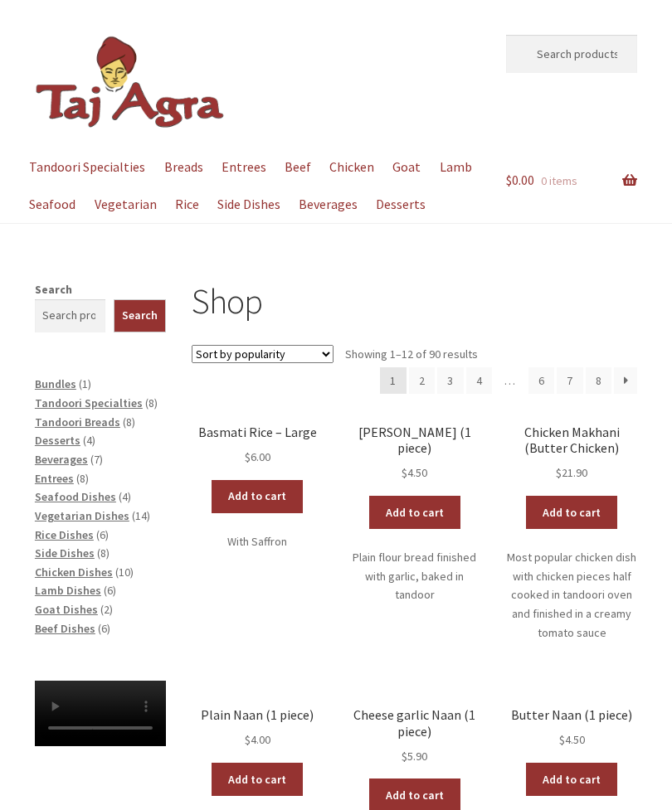  Describe the element at coordinates (599, 380) in the screenshot. I see `a: Page 8` at that location.